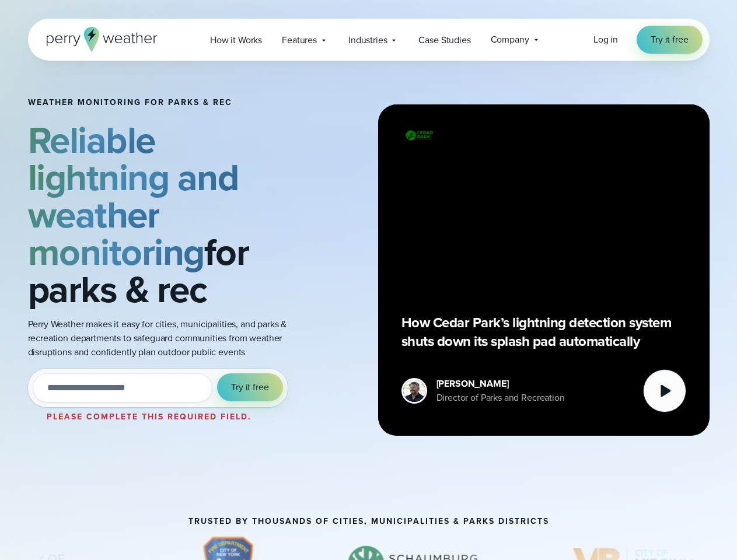 The width and height of the screenshot is (737, 560). What do you see at coordinates (165, 215) in the screenshot?
I see `h2: for parks & rec` at bounding box center [165, 215].